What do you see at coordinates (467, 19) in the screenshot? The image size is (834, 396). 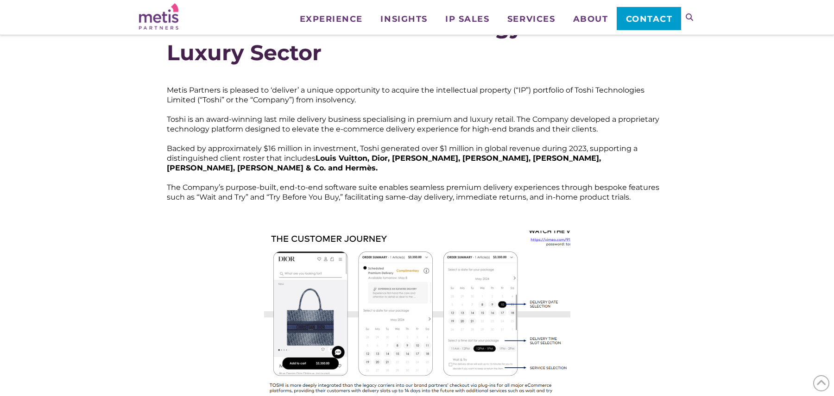 I see `span: IP Sales` at bounding box center [467, 19].